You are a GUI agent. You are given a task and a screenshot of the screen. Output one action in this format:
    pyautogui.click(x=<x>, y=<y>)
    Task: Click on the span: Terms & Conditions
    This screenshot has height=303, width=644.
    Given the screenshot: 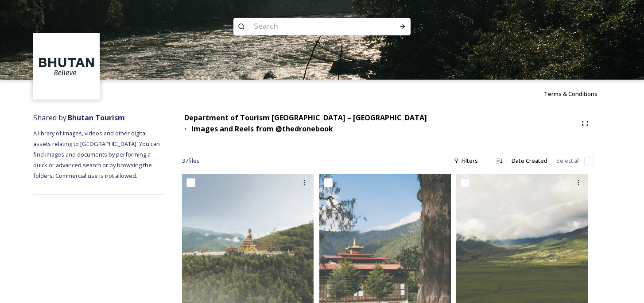 What is the action you would take?
    pyautogui.click(x=570, y=94)
    